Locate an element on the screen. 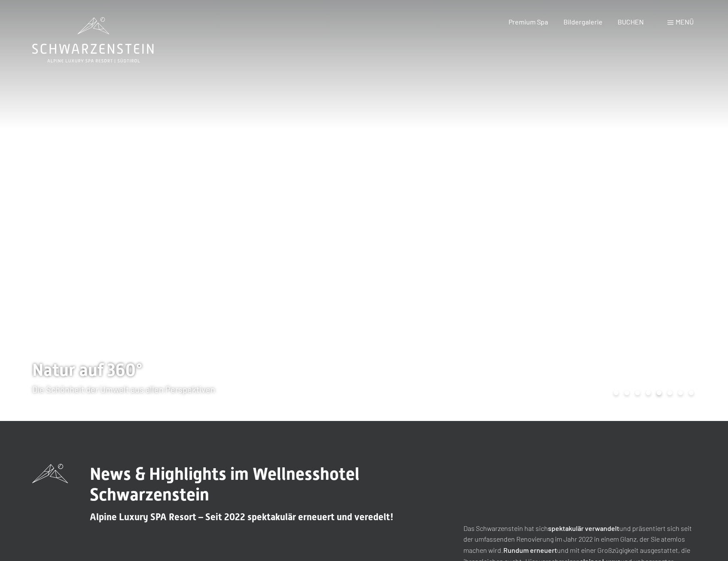  span: BUCHEN is located at coordinates (631, 21).